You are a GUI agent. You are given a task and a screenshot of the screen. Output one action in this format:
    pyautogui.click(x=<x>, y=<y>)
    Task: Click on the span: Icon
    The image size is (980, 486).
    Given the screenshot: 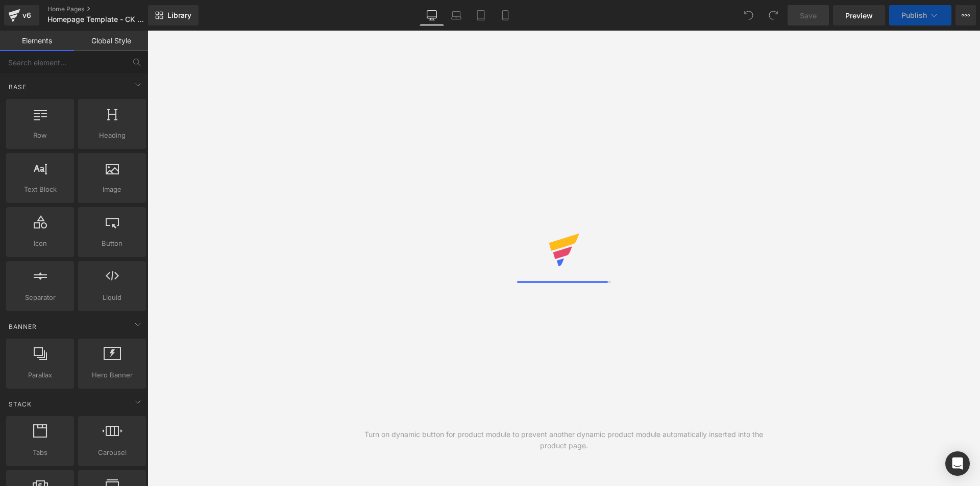 What is the action you would take?
    pyautogui.click(x=40, y=243)
    